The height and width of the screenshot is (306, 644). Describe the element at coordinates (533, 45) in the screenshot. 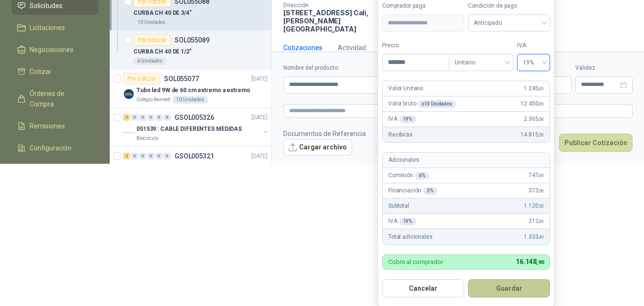

I see `label: IVA` at that location.